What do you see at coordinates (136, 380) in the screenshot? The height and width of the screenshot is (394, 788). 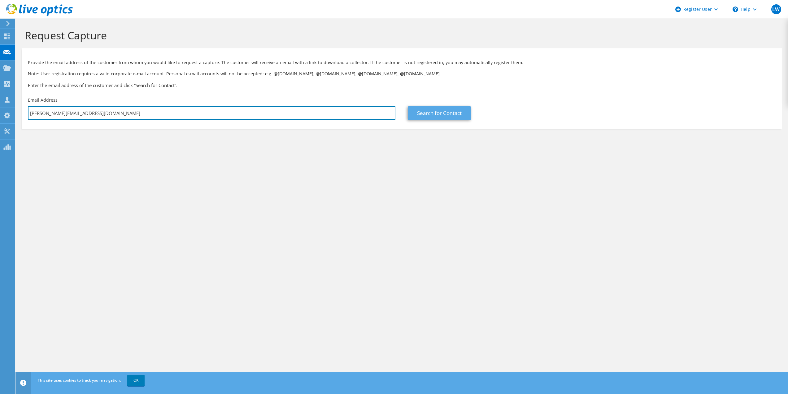 I see `a: OK` at bounding box center [136, 380].